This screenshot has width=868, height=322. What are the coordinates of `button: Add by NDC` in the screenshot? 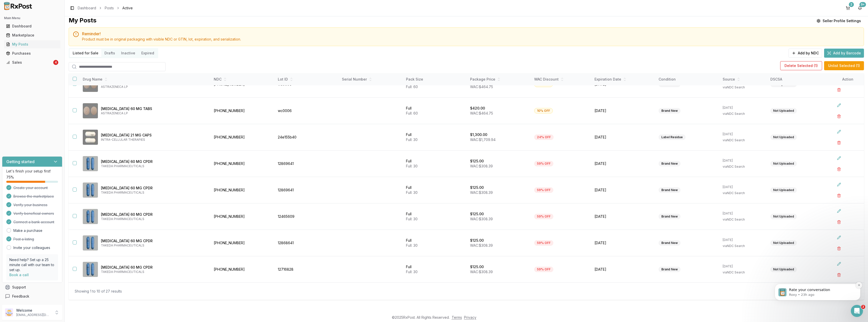 It's located at (805, 53).